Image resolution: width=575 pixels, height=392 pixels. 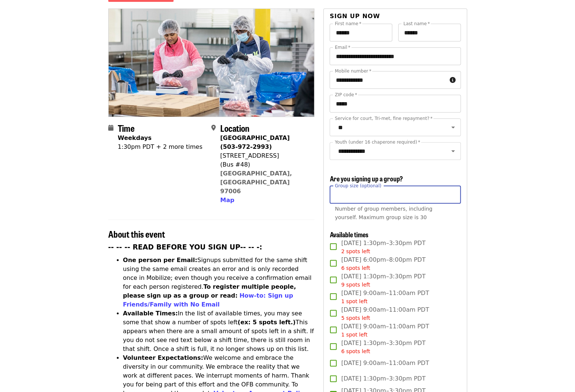 What do you see at coordinates (235, 127) in the screenshot?
I see `span: Location` at bounding box center [235, 127].